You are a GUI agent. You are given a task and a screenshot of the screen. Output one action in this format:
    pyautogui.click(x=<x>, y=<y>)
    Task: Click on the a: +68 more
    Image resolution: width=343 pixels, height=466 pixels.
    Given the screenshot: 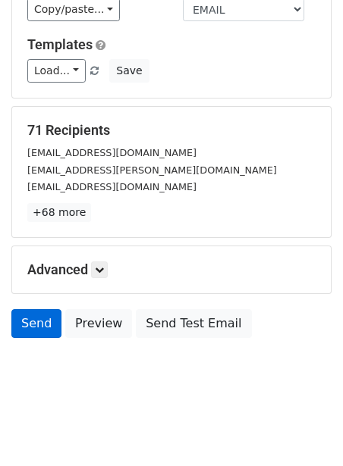 What is the action you would take?
    pyautogui.click(x=59, y=212)
    